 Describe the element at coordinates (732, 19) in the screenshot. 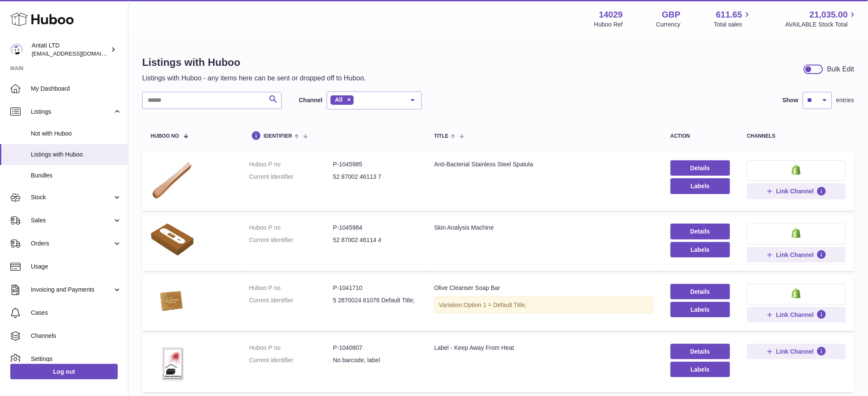

I see `a: 611.65 Total sales` at that location.